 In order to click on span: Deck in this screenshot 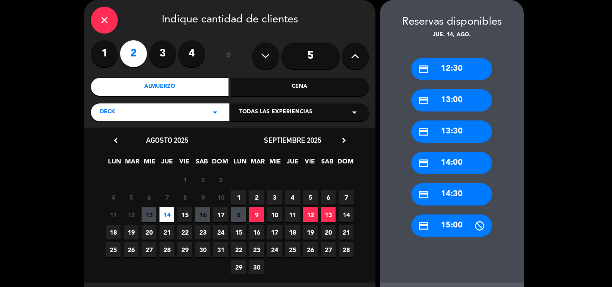, I will do `click(108, 112)`.